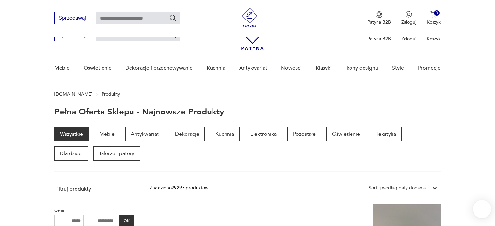 The image size is (495, 226). I want to click on p: Produkty, so click(111, 94).